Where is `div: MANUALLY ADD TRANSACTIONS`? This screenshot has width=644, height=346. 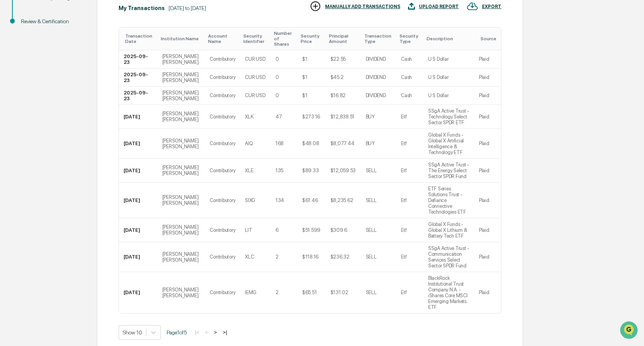
div: MANUALLY ADD TRANSACTIONS is located at coordinates (363, 6).